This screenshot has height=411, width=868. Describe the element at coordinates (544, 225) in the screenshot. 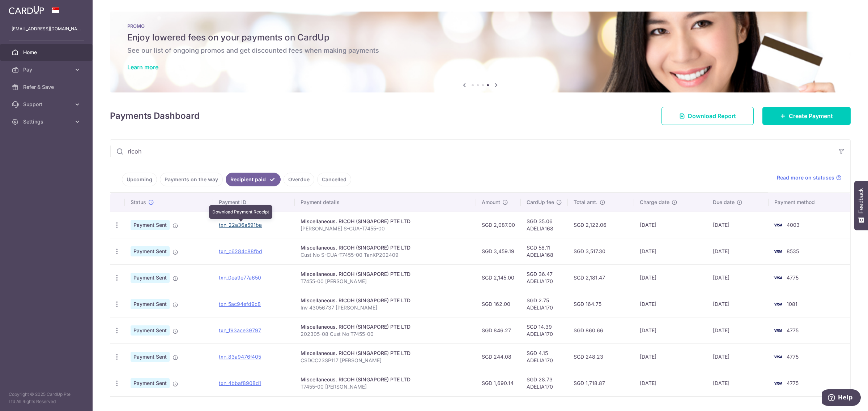

I see `td: SGD 35.06 ADELIA168` at that location.